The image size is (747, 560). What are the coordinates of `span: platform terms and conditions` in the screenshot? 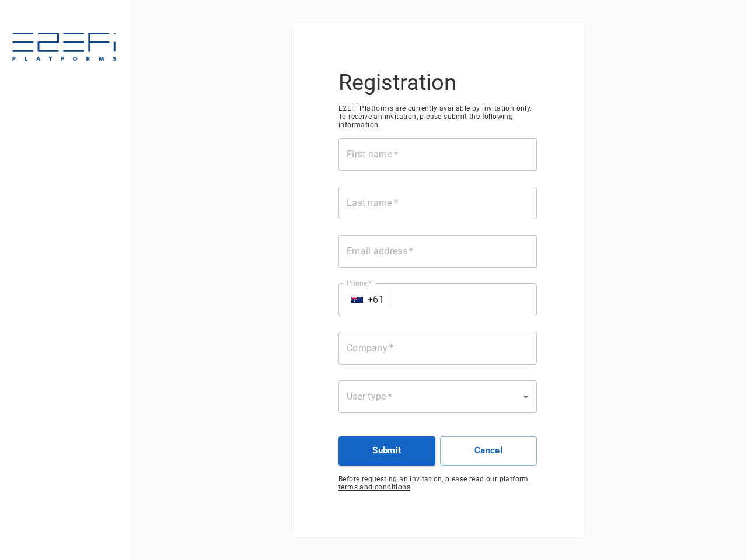 It's located at (433, 483).